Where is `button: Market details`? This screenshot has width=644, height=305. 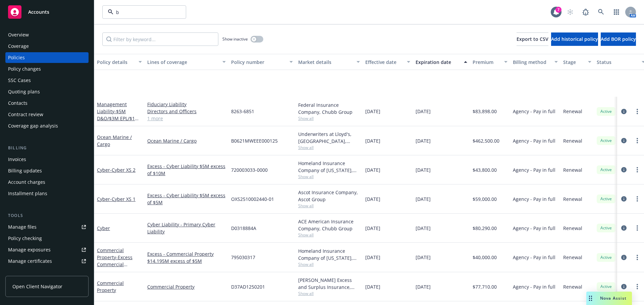
button: Market details is located at coordinates (329, 62).